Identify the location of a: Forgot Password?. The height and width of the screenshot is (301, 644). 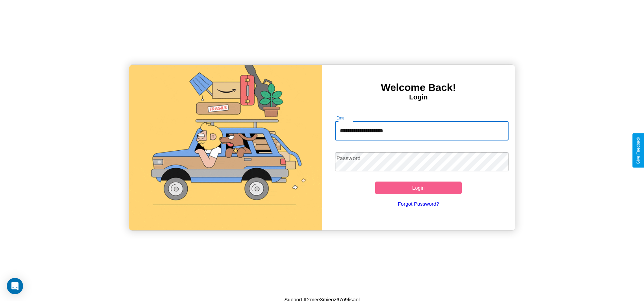
(418, 203).